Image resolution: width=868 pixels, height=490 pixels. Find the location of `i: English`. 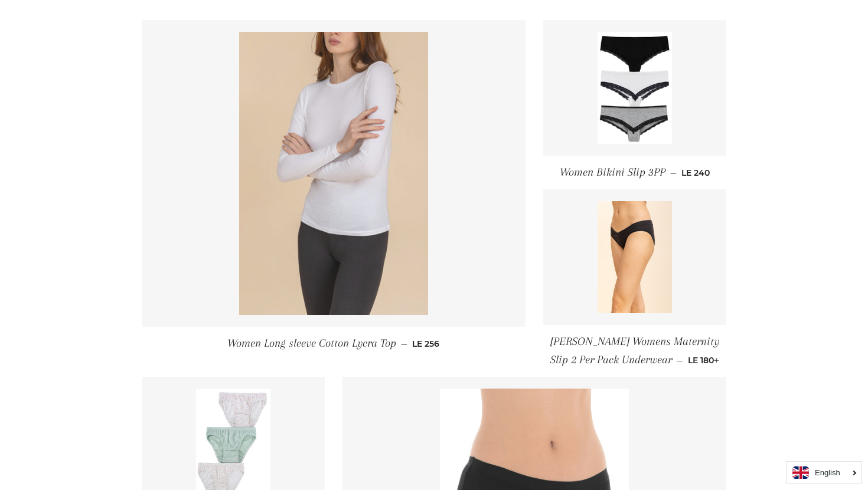

i: English is located at coordinates (827, 473).